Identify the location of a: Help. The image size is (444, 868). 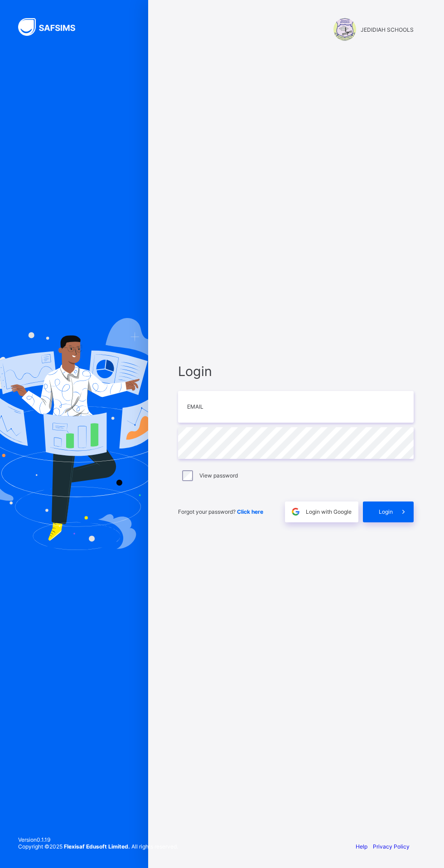
(361, 846).